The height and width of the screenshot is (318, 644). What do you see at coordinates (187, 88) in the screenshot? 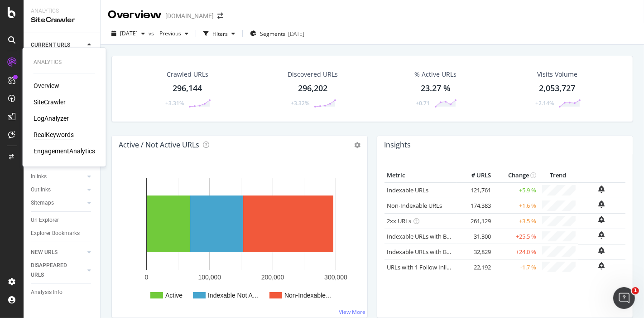
I see `div: 296,144` at bounding box center [187, 88].